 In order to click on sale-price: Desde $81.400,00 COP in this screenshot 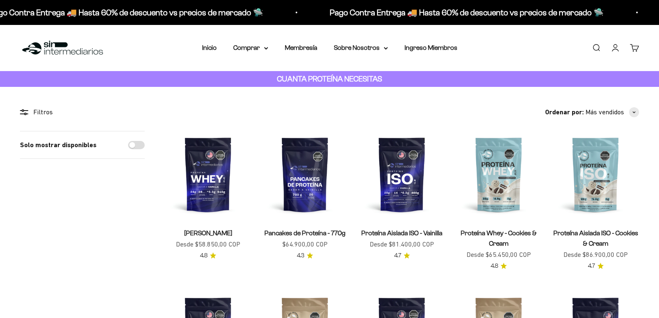, I will do `click(401, 244)`.